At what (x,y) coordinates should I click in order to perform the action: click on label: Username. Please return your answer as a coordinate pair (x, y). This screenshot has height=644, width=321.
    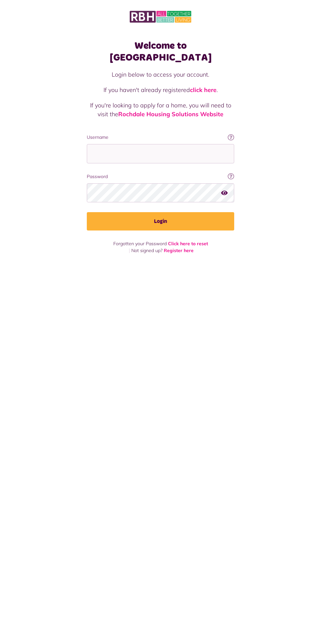
    Looking at the image, I should click on (161, 137).